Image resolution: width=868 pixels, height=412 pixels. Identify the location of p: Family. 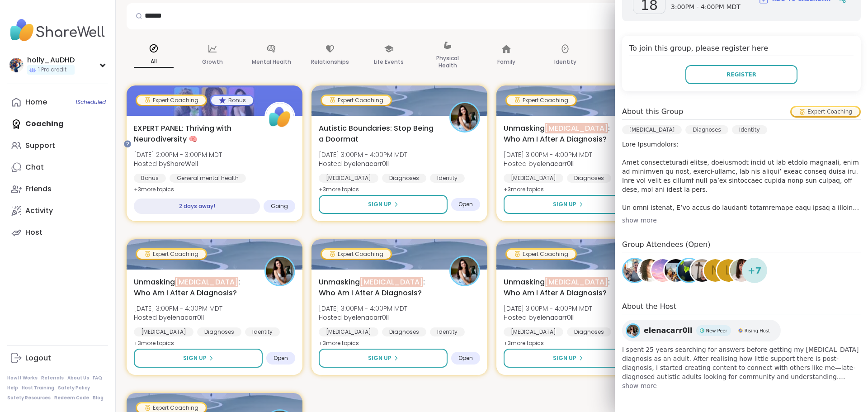
(506, 62).